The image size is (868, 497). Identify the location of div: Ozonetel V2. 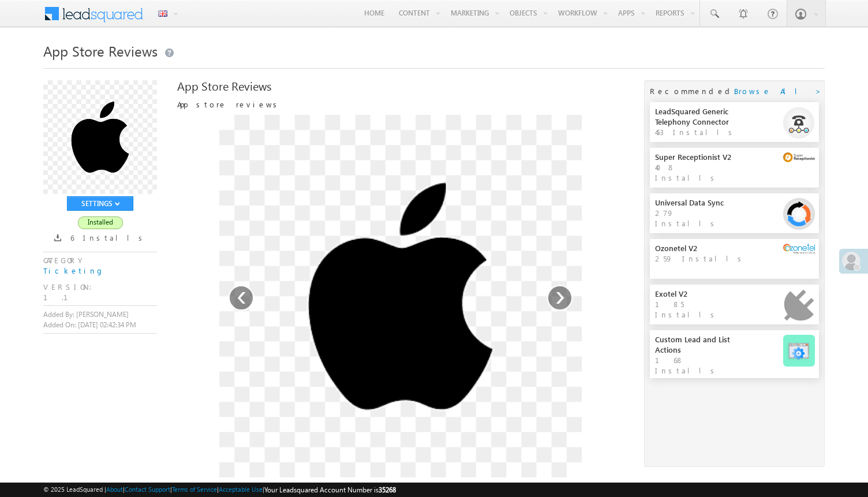
(701, 248).